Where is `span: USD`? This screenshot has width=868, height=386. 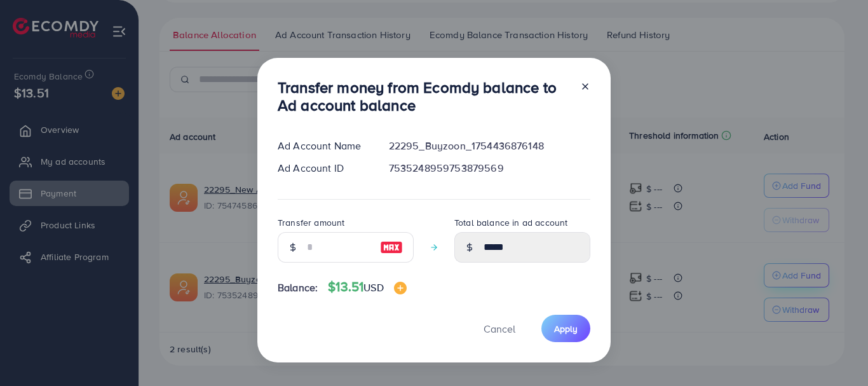 span: USD is located at coordinates (373, 287).